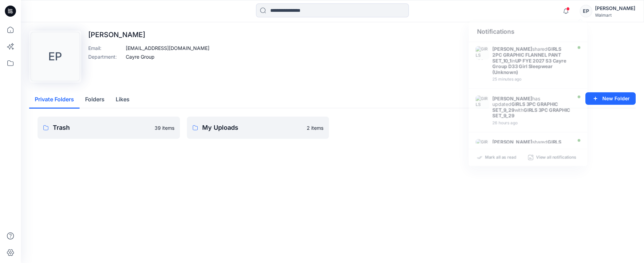  I want to click on button: Folders, so click(95, 99).